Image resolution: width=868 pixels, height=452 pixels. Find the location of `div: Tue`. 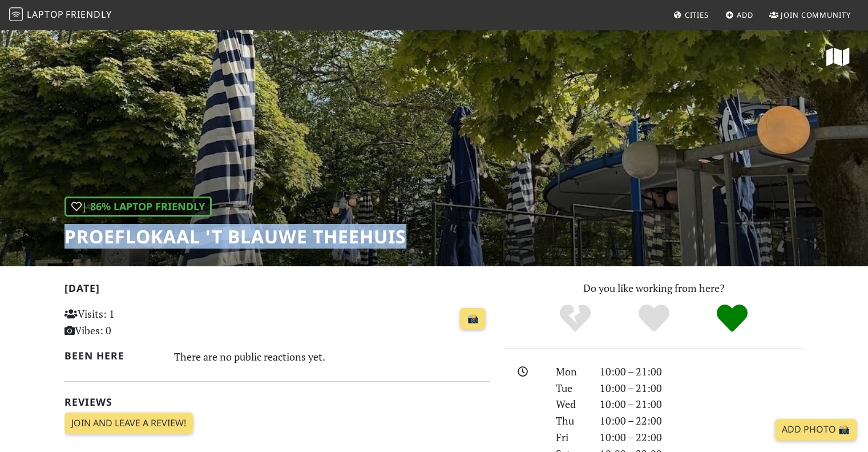

div: Tue is located at coordinates (571, 388).